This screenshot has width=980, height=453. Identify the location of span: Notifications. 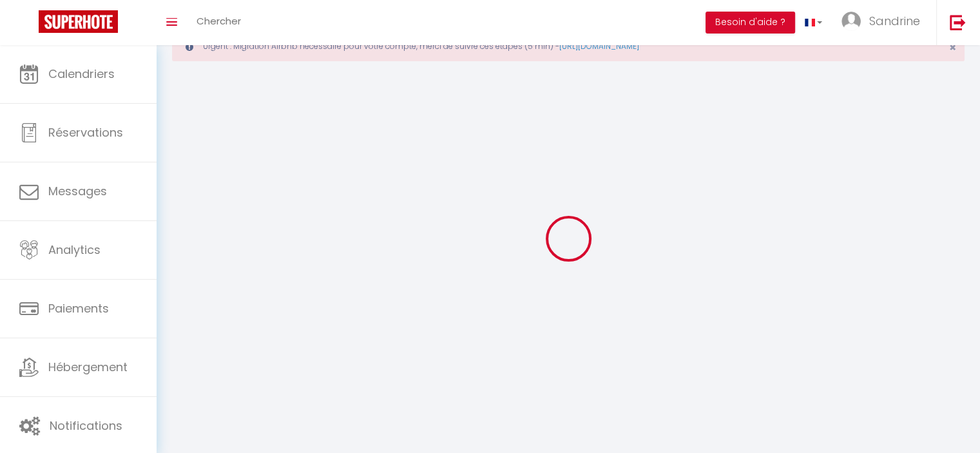
(85, 425).